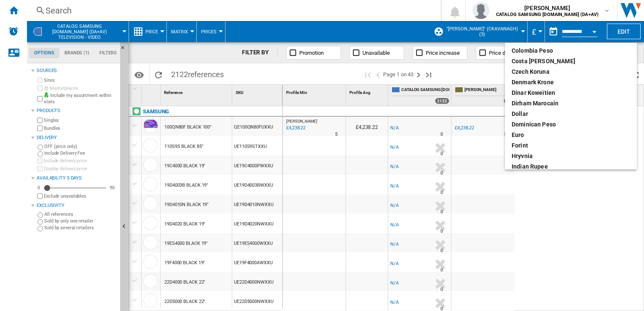 This screenshot has width=644, height=311. Describe the element at coordinates (571, 145) in the screenshot. I see `div: Forint` at that location.